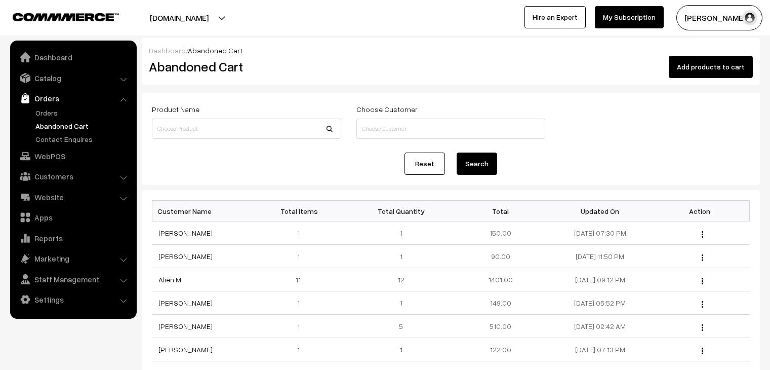  Describe the element at coordinates (750, 18) in the screenshot. I see `img: user` at that location.